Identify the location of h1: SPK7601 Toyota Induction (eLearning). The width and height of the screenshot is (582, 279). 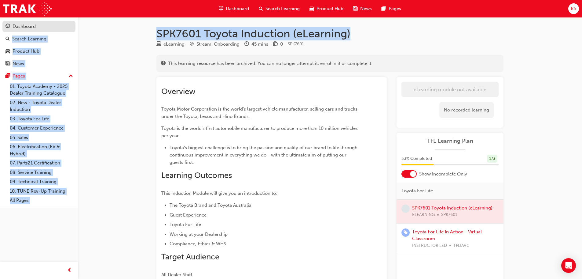
(330, 34).